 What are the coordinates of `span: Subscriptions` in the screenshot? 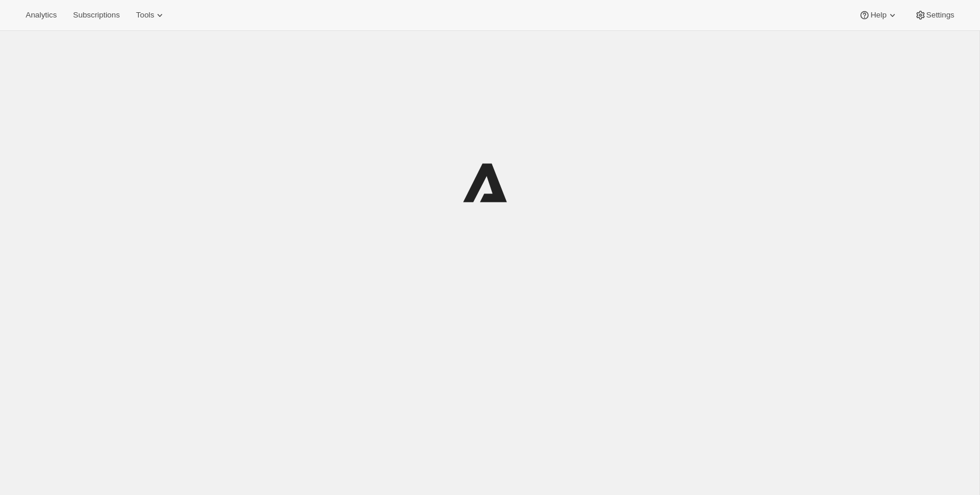 It's located at (96, 15).